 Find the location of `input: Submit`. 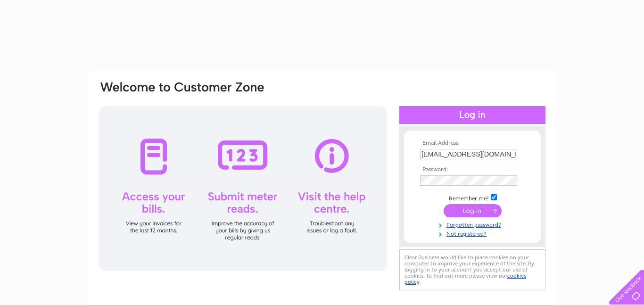

input: Submit is located at coordinates (473, 210).